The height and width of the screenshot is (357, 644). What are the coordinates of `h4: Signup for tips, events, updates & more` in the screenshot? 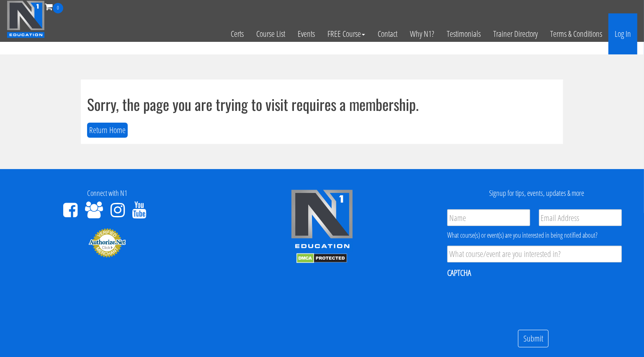 It's located at (537, 194).